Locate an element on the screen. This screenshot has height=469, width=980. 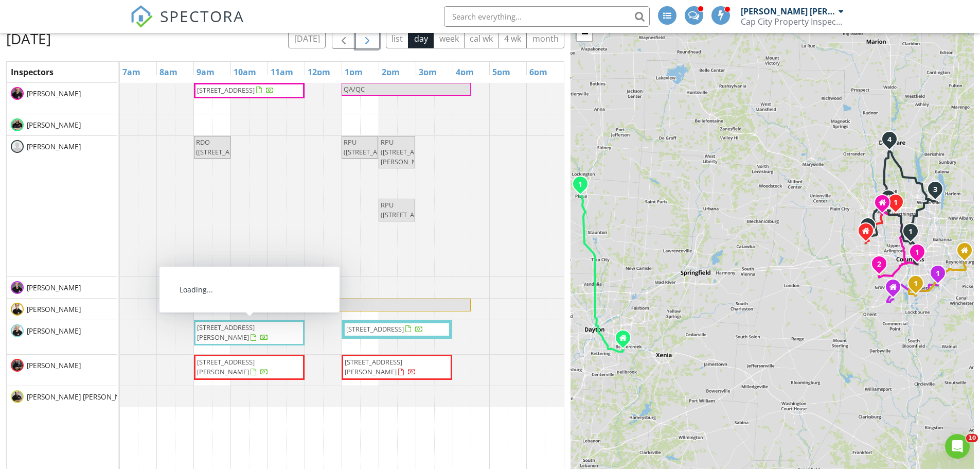
div: 3627 Heywood Dr, Hilliard, OH 43026 is located at coordinates (871, 229).